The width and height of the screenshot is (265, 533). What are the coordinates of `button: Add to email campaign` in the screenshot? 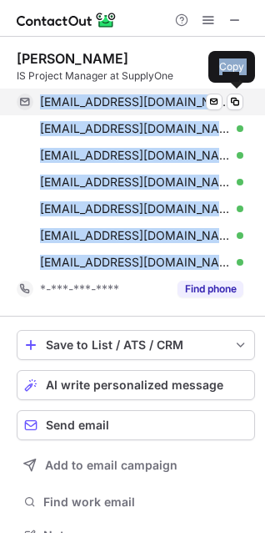 It's located at (136, 465).